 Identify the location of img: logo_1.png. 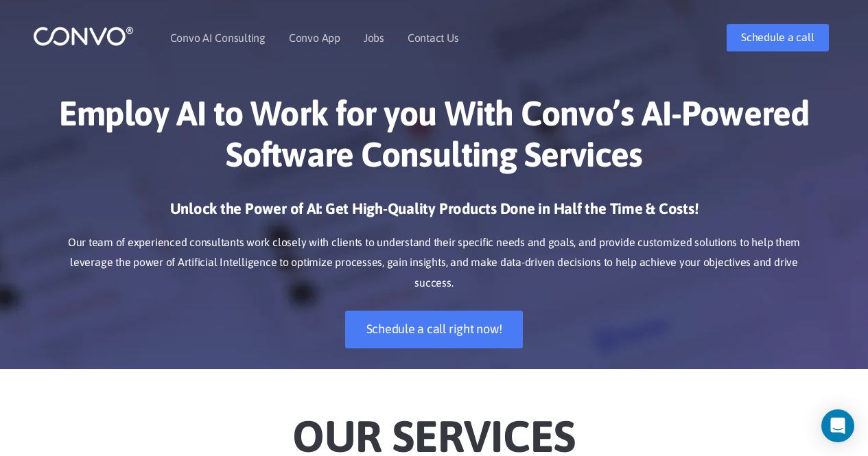
(83, 36).